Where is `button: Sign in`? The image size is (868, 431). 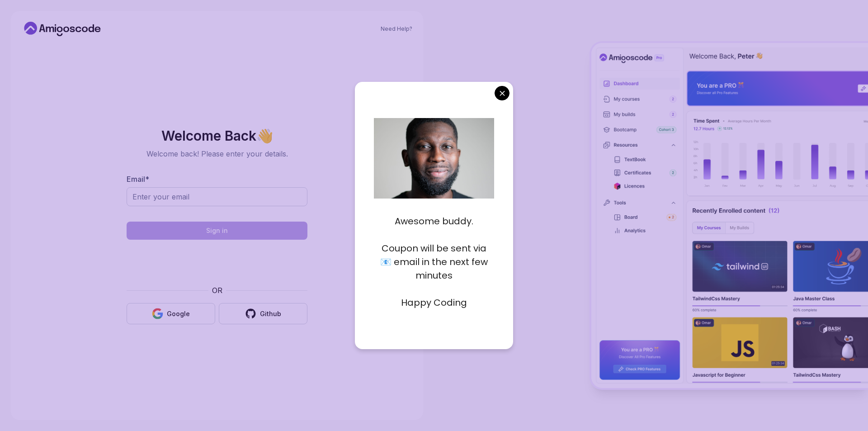 button: Sign in is located at coordinates (217, 231).